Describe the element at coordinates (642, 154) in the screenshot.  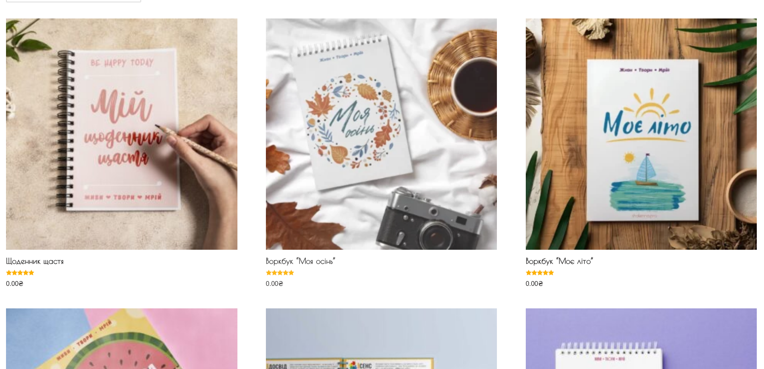
I see `a: Воркбук "Моє літо"Воркбук “Моє літо”Оцінено в 5.00 з 5 0.00₴` at that location.